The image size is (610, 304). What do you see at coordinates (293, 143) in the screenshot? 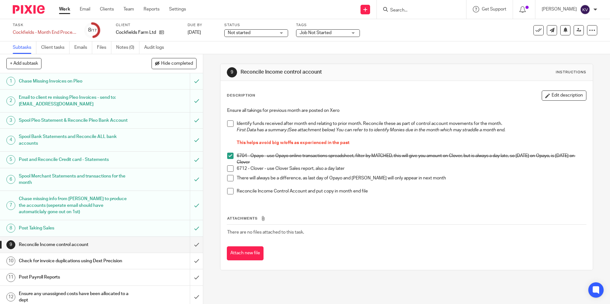
I see `span: This helps avoid big w/offs as experienced in the past` at bounding box center [293, 143].